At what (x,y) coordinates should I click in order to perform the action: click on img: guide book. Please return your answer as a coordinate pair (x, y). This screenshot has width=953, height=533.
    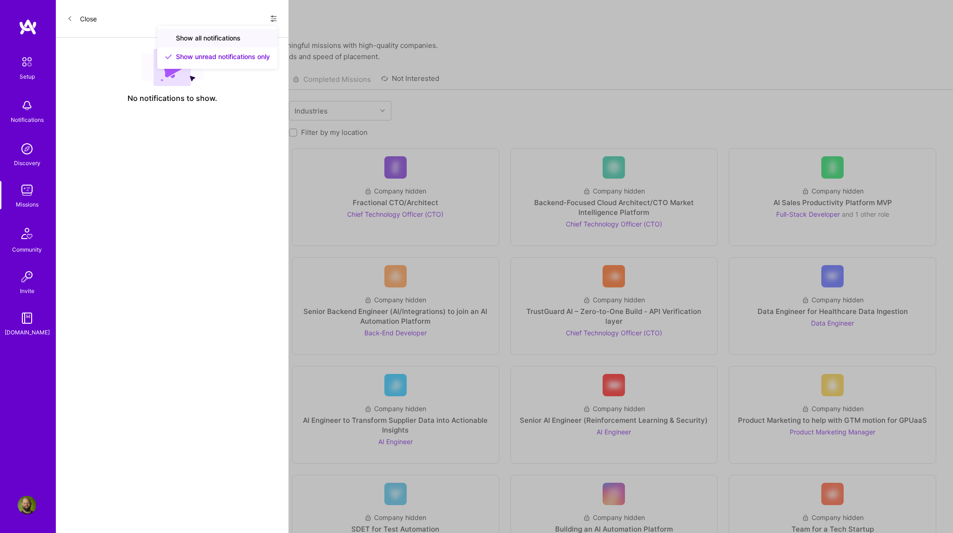
    Looking at the image, I should click on (27, 318).